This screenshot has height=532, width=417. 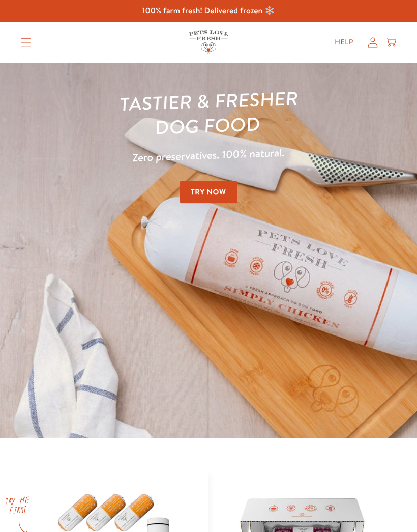 I want to click on h1: Tastier & fresher dog food, so click(x=208, y=114).